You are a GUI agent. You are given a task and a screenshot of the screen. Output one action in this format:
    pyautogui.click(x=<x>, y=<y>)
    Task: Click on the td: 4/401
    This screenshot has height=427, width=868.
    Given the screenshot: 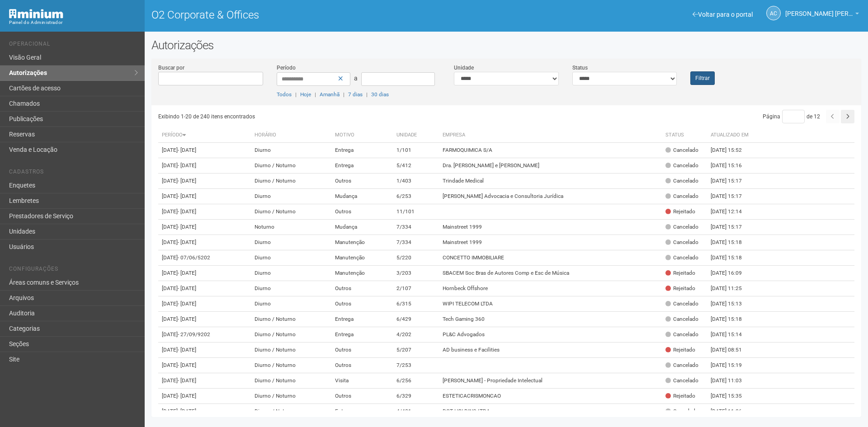 What is the action you would take?
    pyautogui.click(x=416, y=412)
    